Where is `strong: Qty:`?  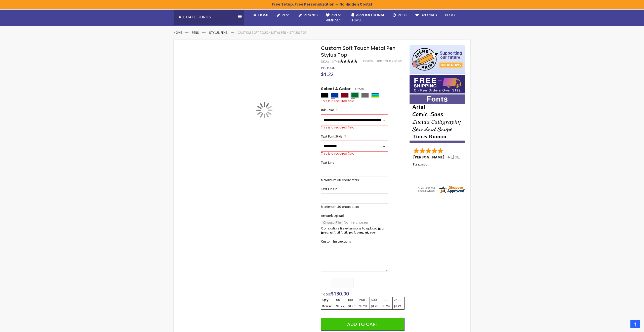 strong: Qty: is located at coordinates (326, 300).